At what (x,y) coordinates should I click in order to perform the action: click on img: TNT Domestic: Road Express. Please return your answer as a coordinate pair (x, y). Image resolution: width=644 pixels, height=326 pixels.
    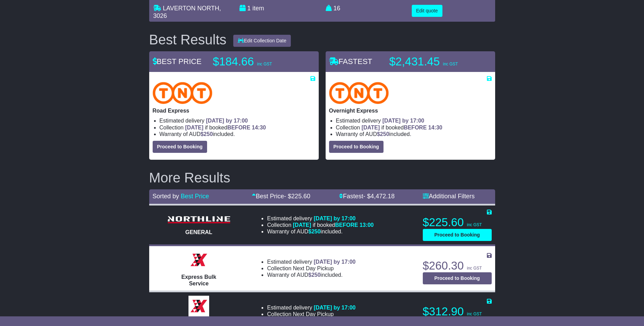
    Looking at the image, I should click on (183, 93).